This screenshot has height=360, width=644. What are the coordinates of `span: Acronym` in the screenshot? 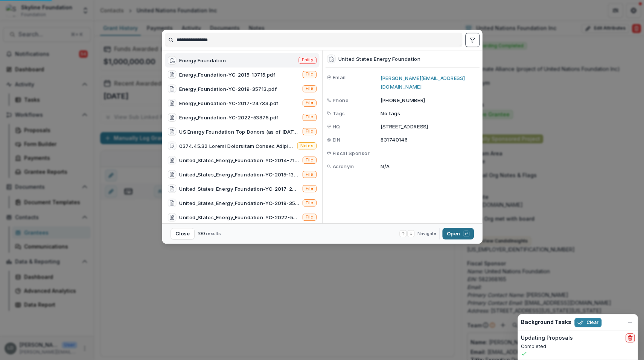 It's located at (343, 166).